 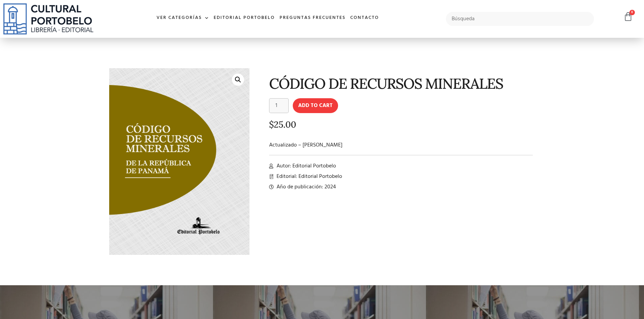 I want to click on span: 0, so click(x=632, y=12).